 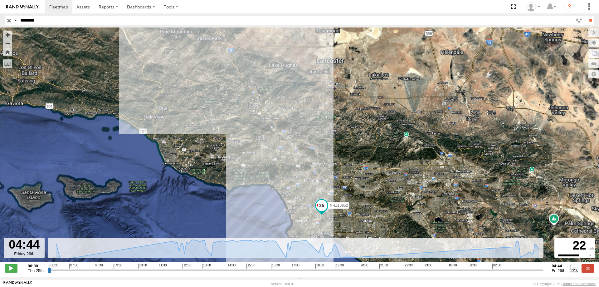 I want to click on span: 06:30, so click(x=54, y=266).